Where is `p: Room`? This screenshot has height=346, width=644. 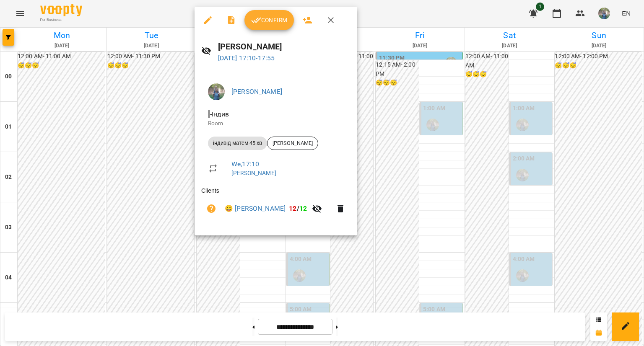
p: Room is located at coordinates (276, 124).